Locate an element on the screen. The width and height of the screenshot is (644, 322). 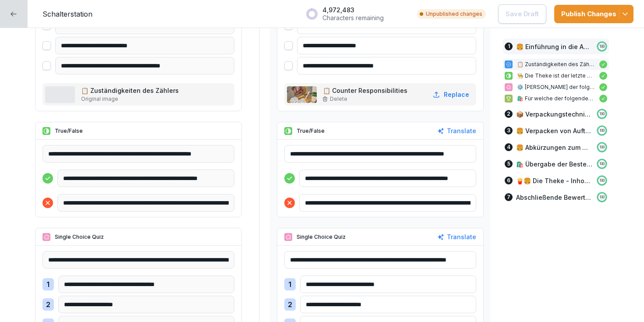
p: Abschließende Bewertung is located at coordinates (554, 197).